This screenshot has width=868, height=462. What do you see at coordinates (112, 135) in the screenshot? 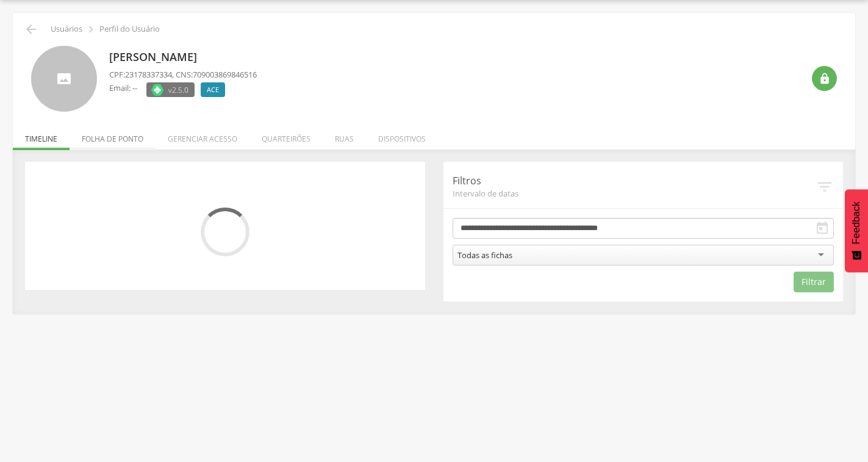
I see `li: Folha de ponto` at bounding box center [112, 135].